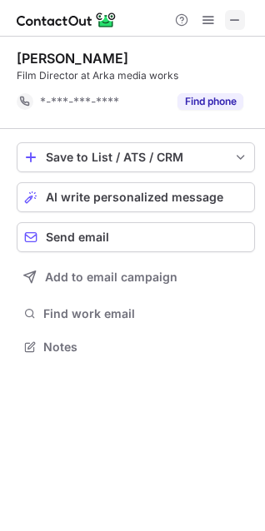 The height and width of the screenshot is (531, 265). What do you see at coordinates (136, 347) in the screenshot?
I see `button: Notes` at bounding box center [136, 347].